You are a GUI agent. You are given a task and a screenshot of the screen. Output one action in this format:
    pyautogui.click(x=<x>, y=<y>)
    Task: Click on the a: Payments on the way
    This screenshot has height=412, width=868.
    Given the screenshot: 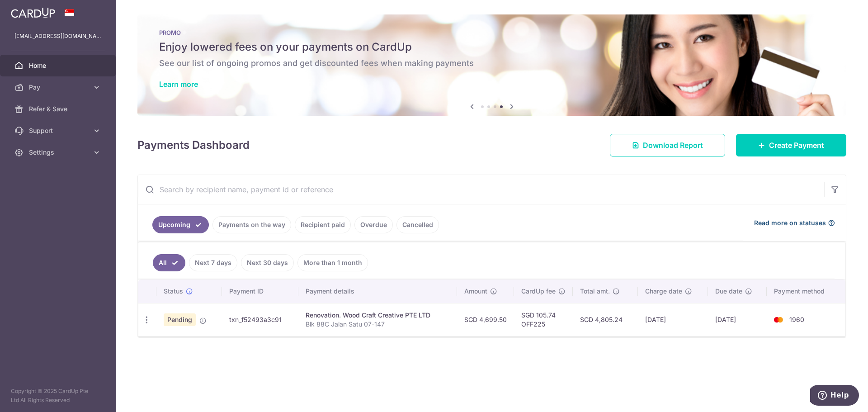 What is the action you would take?
    pyautogui.click(x=252, y=225)
    